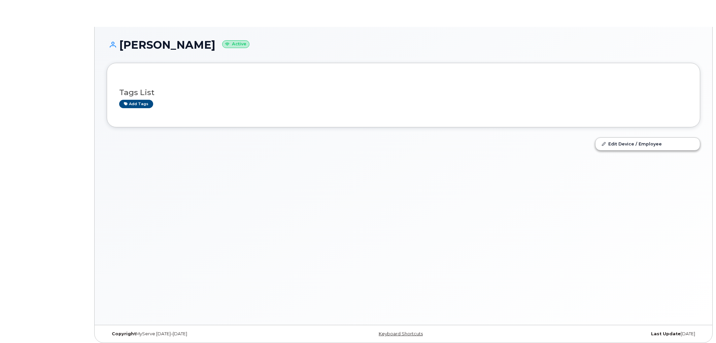 The image size is (716, 343). I want to click on small: Active, so click(235, 44).